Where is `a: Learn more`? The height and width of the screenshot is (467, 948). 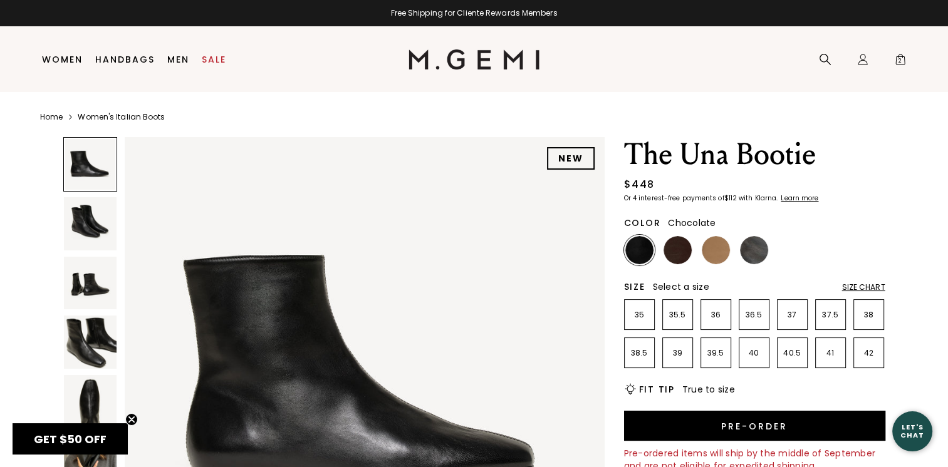 a: Learn more is located at coordinates (799, 199).